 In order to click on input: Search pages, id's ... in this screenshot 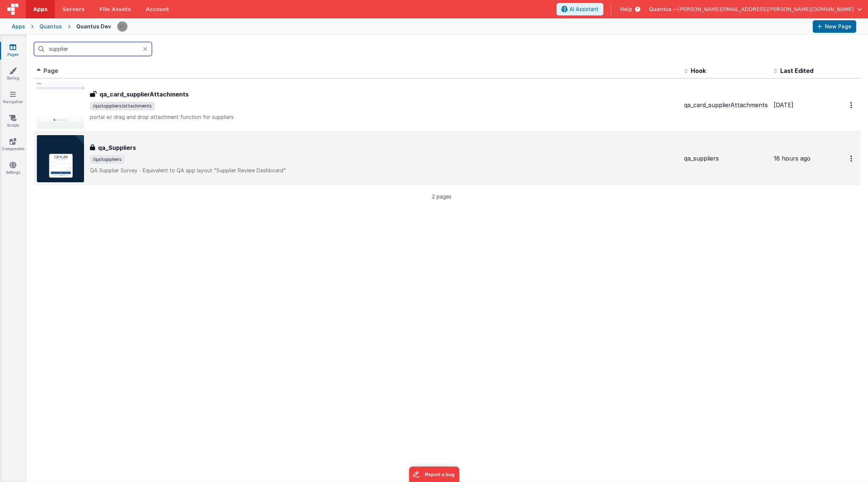, I will do `click(93, 49)`.